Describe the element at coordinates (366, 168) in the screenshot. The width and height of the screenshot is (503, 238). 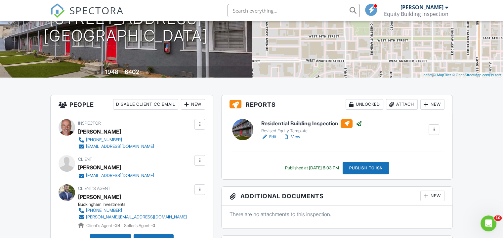
I see `div: Publish to ISN` at that location.